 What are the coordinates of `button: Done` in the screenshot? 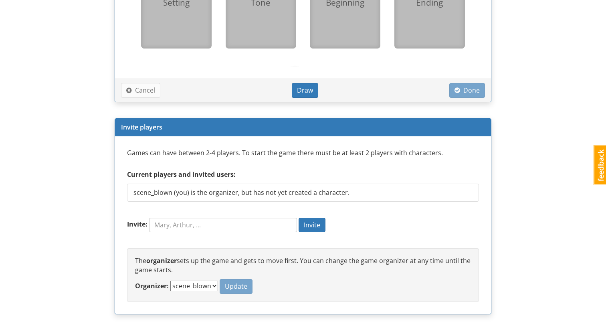 It's located at (467, 90).